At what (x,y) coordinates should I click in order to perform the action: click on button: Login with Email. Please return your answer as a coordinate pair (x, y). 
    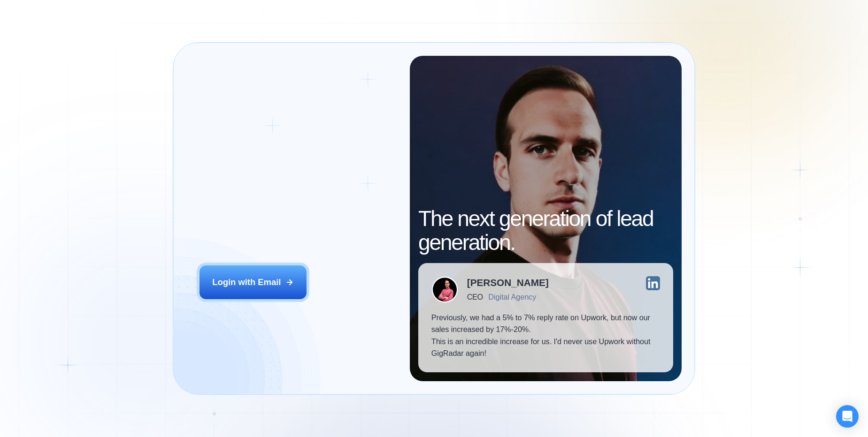
    Looking at the image, I should click on (253, 282).